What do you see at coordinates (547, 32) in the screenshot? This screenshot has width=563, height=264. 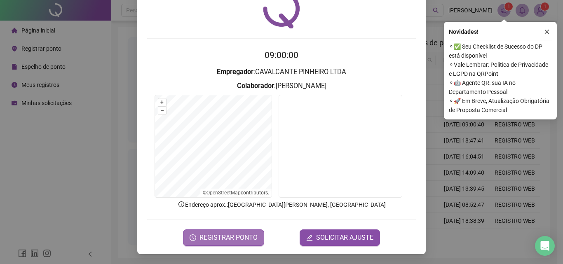 I see `span: close` at bounding box center [547, 32].